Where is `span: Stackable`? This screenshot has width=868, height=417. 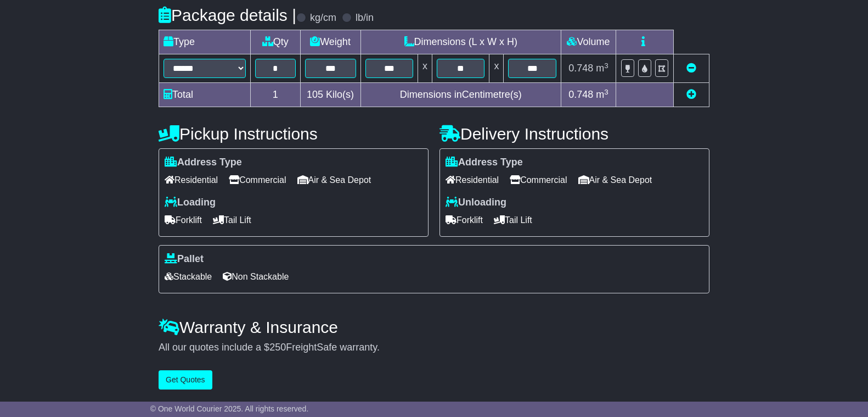 span: Stackable is located at coordinates (188, 276).